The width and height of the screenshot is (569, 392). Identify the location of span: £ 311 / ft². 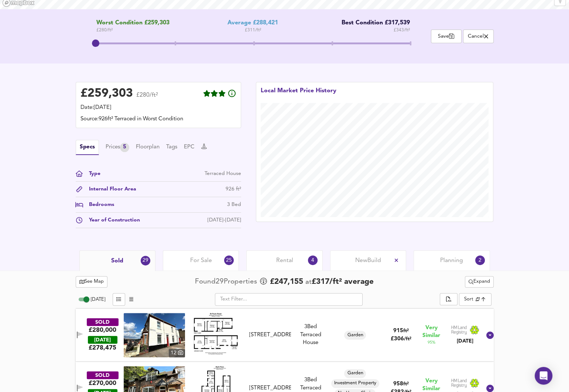
(253, 30).